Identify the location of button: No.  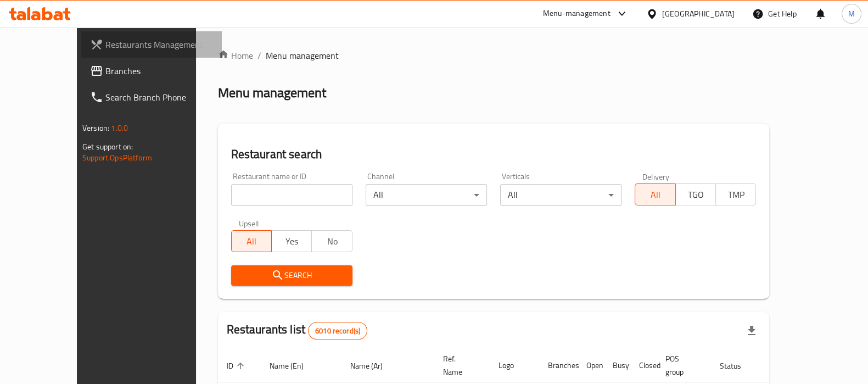
(331, 241).